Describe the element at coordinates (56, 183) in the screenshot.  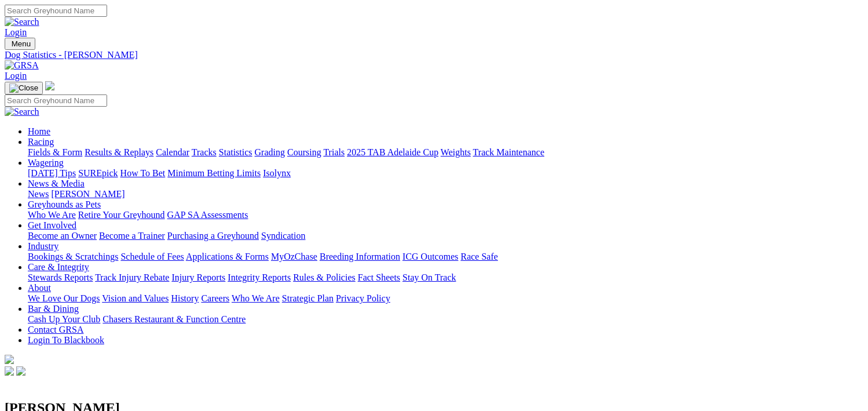
I see `a: News & Media` at that location.